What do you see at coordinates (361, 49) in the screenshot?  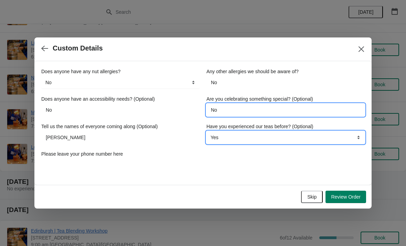 I see `button: Close` at bounding box center [361, 49].